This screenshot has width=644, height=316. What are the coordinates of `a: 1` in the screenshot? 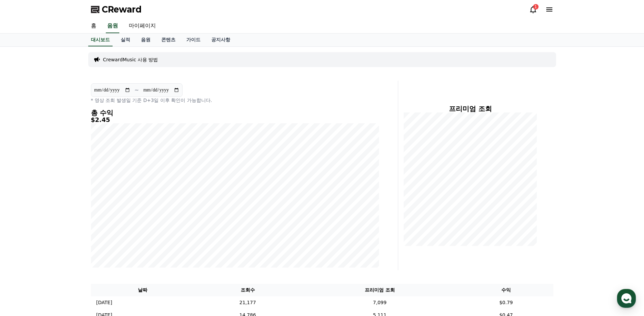 It's located at (533, 9).